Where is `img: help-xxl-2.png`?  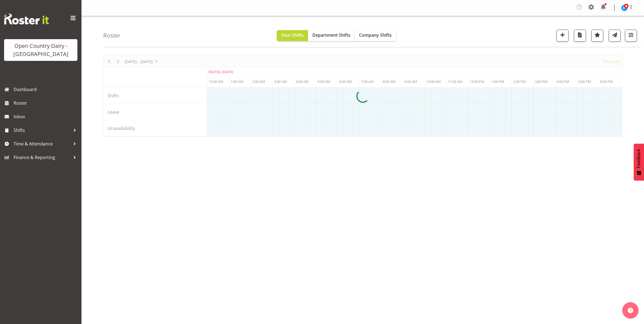
img: help-xxl-2.png is located at coordinates (630, 310).